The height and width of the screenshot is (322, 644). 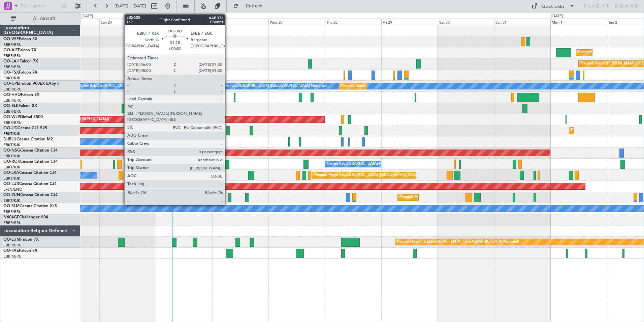 I want to click on div: Mon 25, so click(x=184, y=22).